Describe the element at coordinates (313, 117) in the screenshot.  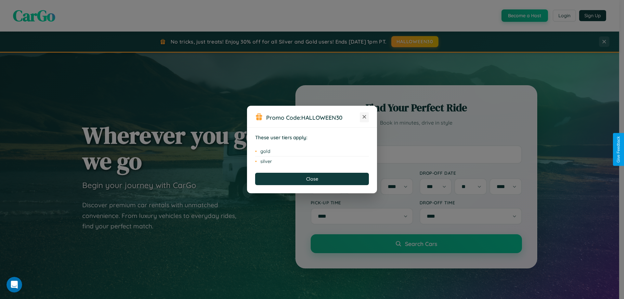
I see `h3: Promo Code:` at that location.